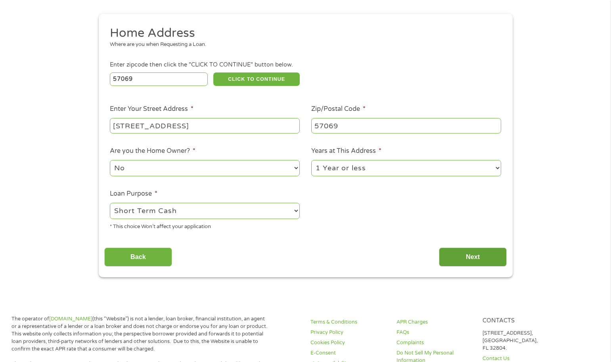  What do you see at coordinates (348, 333) in the screenshot?
I see `a: Privacy Policy` at bounding box center [348, 333].